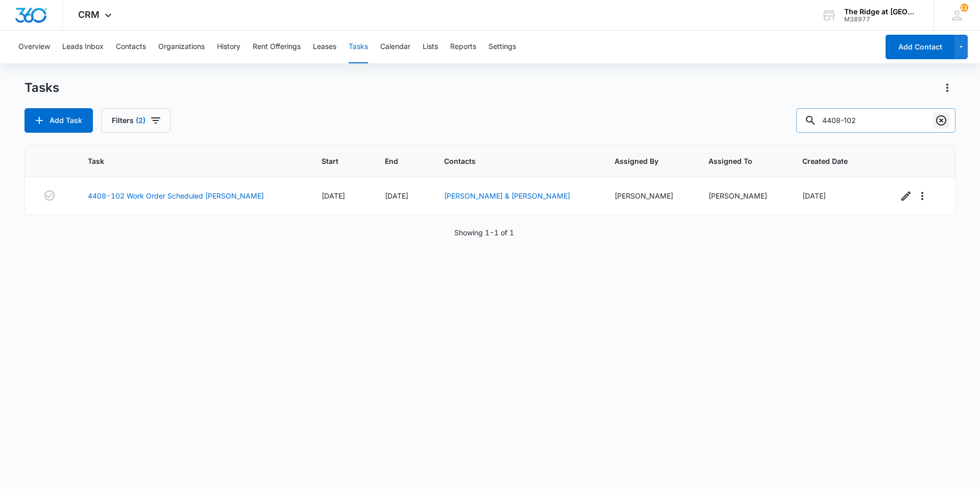  Describe the element at coordinates (430, 47) in the screenshot. I see `button: Lists` at that location.